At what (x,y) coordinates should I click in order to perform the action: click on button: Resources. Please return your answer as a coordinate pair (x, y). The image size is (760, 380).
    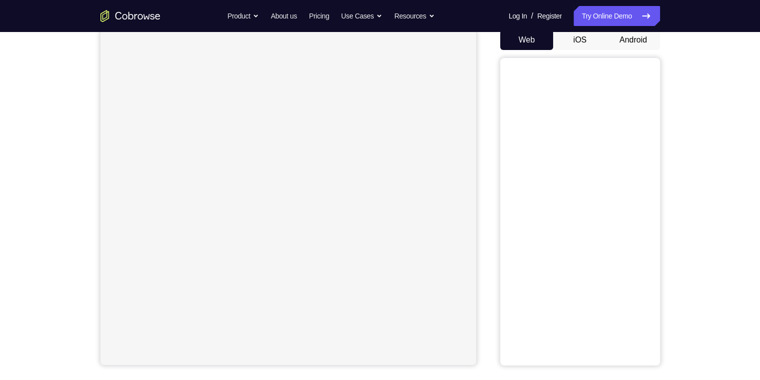
    Looking at the image, I should click on (414, 16).